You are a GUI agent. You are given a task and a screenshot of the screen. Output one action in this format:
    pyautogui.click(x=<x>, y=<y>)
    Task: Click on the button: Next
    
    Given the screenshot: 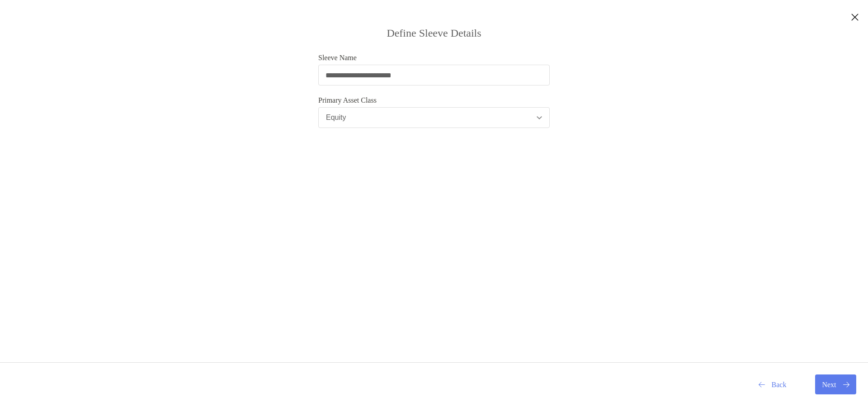 What is the action you would take?
    pyautogui.click(x=836, y=384)
    